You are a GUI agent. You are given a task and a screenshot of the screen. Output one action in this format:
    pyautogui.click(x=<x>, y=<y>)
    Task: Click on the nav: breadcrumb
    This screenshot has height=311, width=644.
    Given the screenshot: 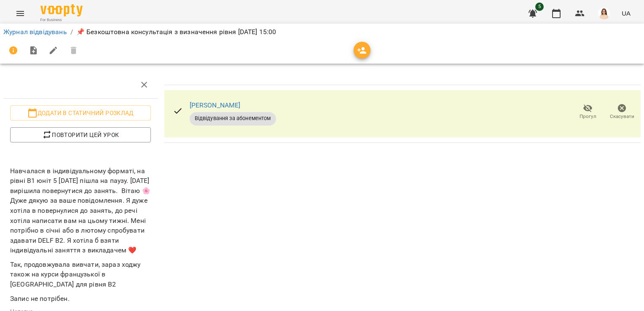 What is the action you would take?
    pyautogui.click(x=322, y=32)
    